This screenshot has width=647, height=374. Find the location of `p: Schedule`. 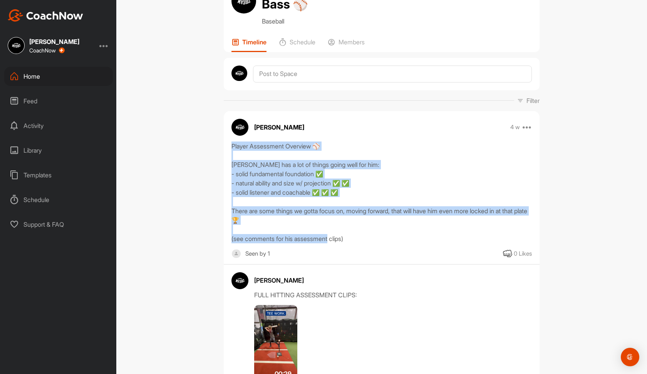

p: Schedule is located at coordinates (303, 42).